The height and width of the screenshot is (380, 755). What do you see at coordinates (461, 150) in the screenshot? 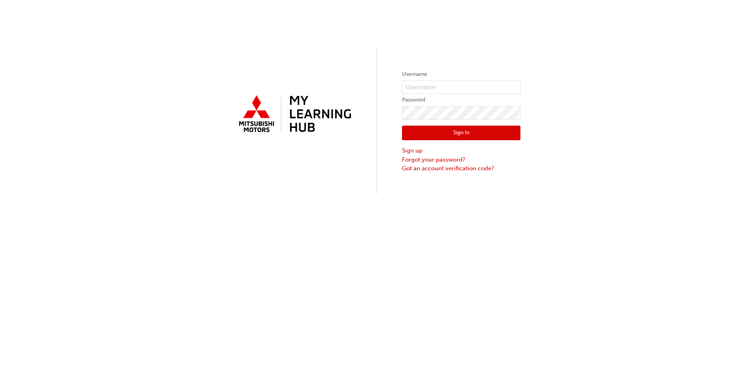
I see `a: Sign up` at bounding box center [461, 150].